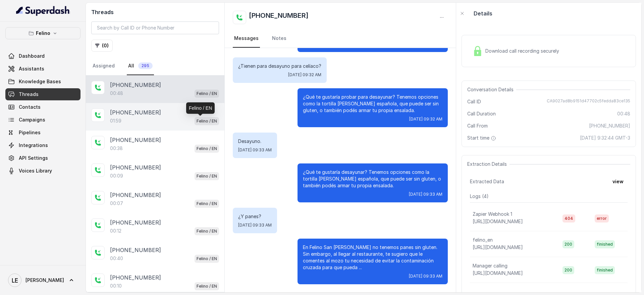  Describe the element at coordinates (116, 93) in the screenshot. I see `p: 00:48` at that location.